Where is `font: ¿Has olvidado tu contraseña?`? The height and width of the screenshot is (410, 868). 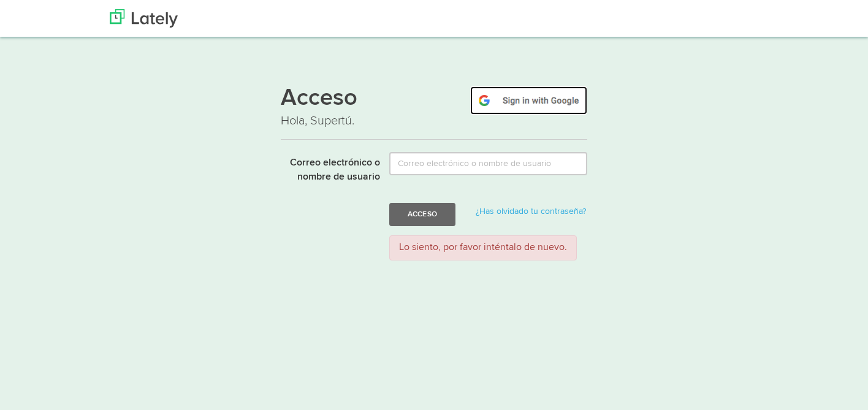 font: ¿Has olvidado tu contraseña? is located at coordinates (531, 211).